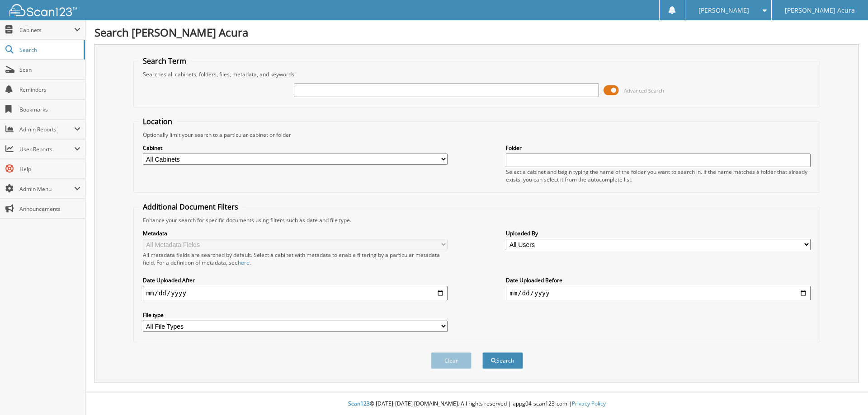  What do you see at coordinates (477, 135) in the screenshot?
I see `div: Optionally limit your search to a particular cabinet or folder` at bounding box center [477, 135].